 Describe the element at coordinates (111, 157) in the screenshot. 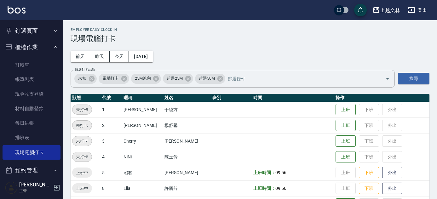

I see `td: 4` at that location.